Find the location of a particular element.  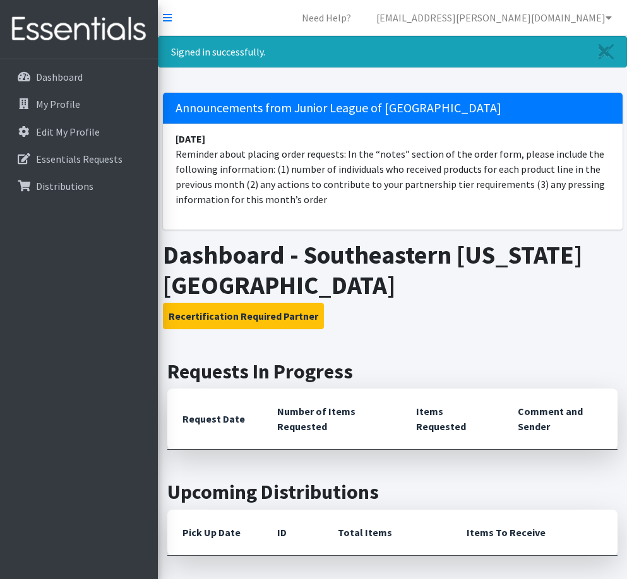

th: Pick Up Date is located at coordinates (215, 533).